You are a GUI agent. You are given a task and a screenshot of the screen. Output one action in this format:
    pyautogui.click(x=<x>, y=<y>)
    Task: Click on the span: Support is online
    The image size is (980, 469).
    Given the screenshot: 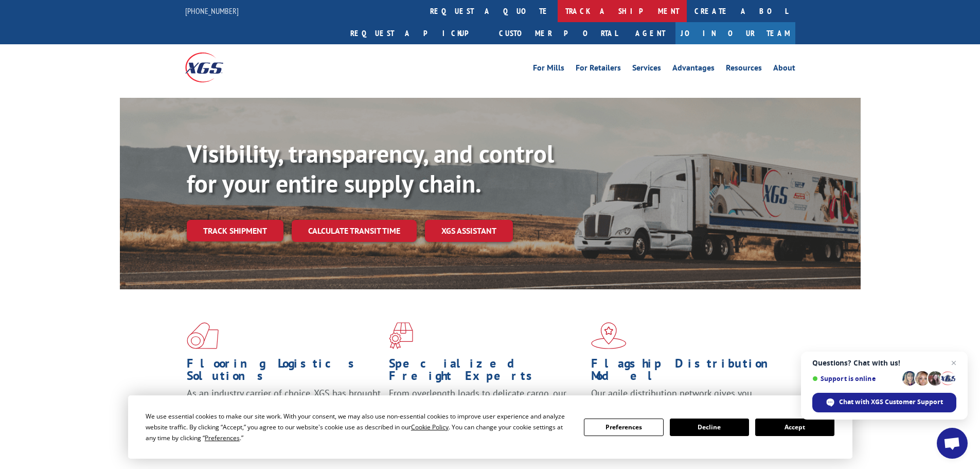 What is the action you would take?
    pyautogui.click(x=855, y=378)
    